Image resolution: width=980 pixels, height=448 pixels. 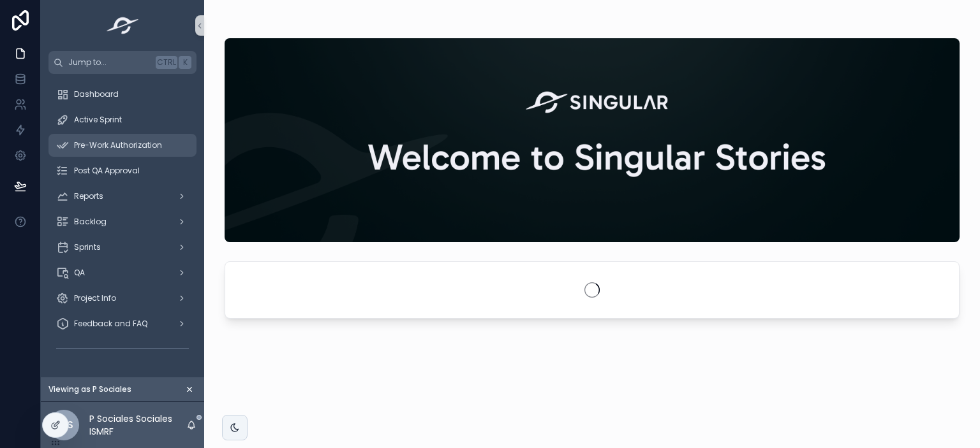 What do you see at coordinates (110, 324) in the screenshot?
I see `span: Feedback and FAQ` at bounding box center [110, 324].